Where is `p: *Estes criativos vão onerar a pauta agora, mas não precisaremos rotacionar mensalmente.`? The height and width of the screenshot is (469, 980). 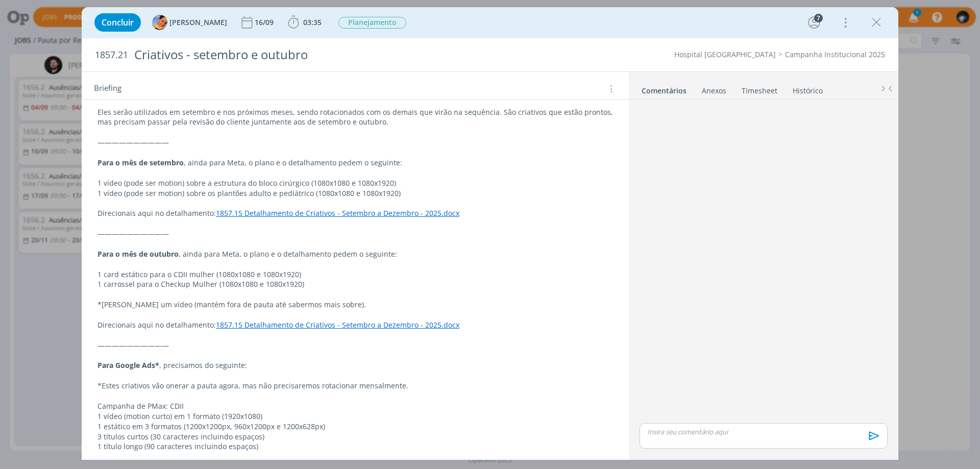 p: *Estes criativos vão onerar a pauta agora, mas não precisaremos rotacionar mensalmente. is located at coordinates (355, 386).